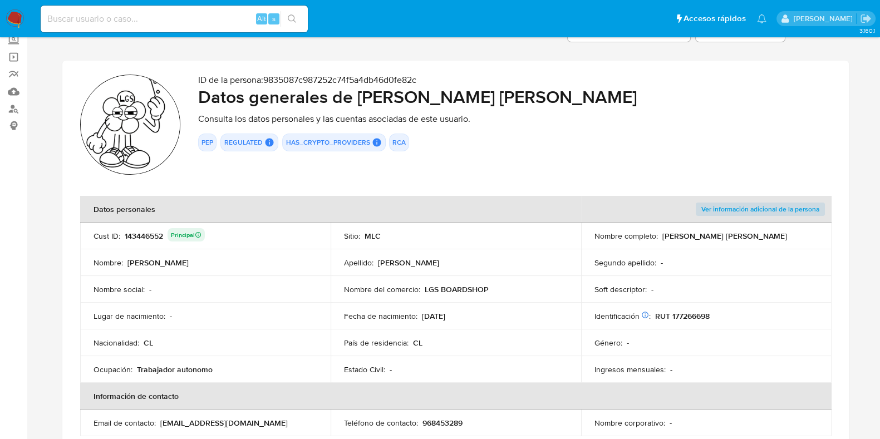 Image resolution: width=880 pixels, height=439 pixels. What do you see at coordinates (174, 19) in the screenshot?
I see `input: Buscar usuario o caso...` at bounding box center [174, 19].